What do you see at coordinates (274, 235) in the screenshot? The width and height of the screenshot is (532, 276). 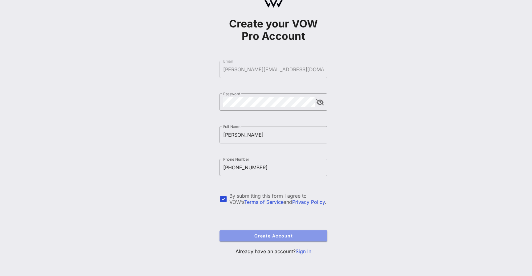 I see `span: Create Account` at bounding box center [274, 235].